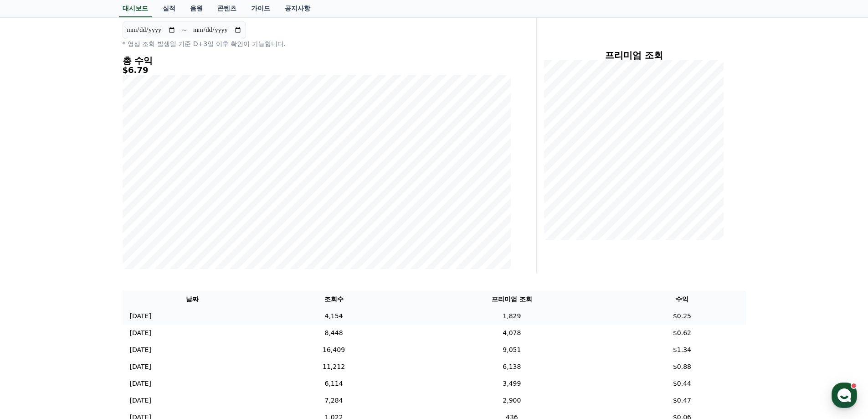 The width and height of the screenshot is (868, 419). I want to click on th: 조회수, so click(334, 299).